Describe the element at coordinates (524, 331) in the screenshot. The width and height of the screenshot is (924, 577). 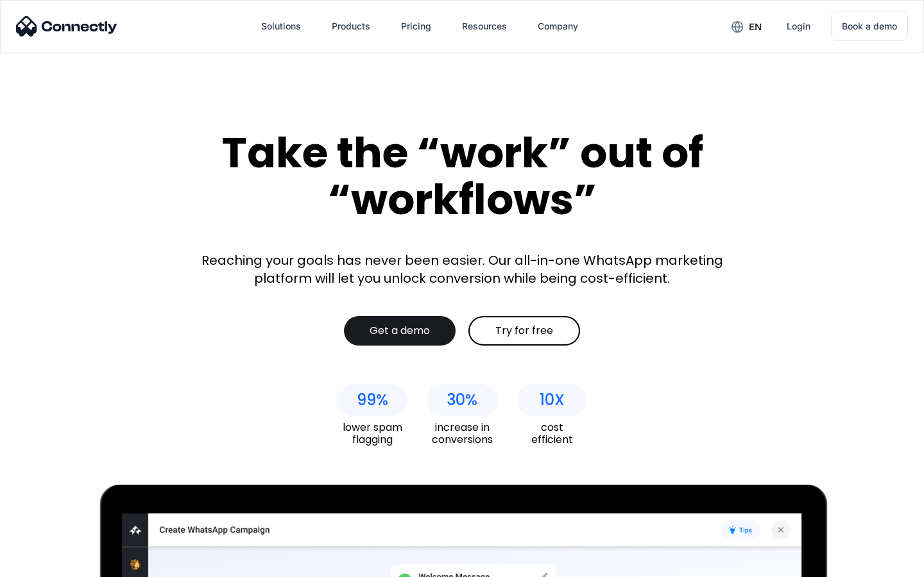
I see `a: Try for free` at that location.